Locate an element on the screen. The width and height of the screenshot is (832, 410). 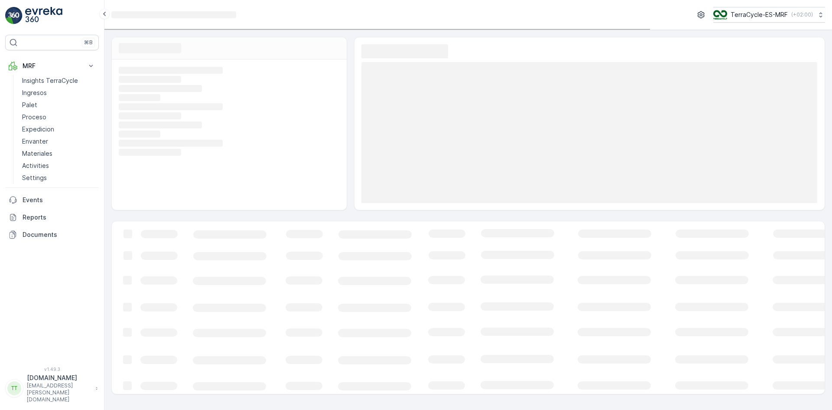
button: MRF is located at coordinates (52, 66).